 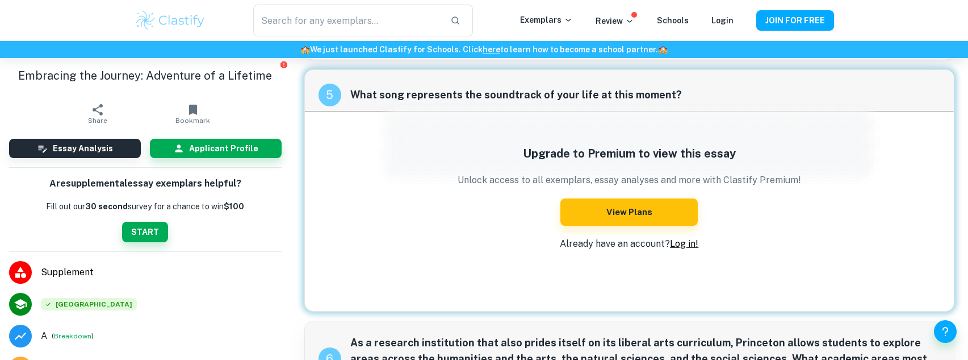 I want to click on p: Grade, so click(x=44, y=336).